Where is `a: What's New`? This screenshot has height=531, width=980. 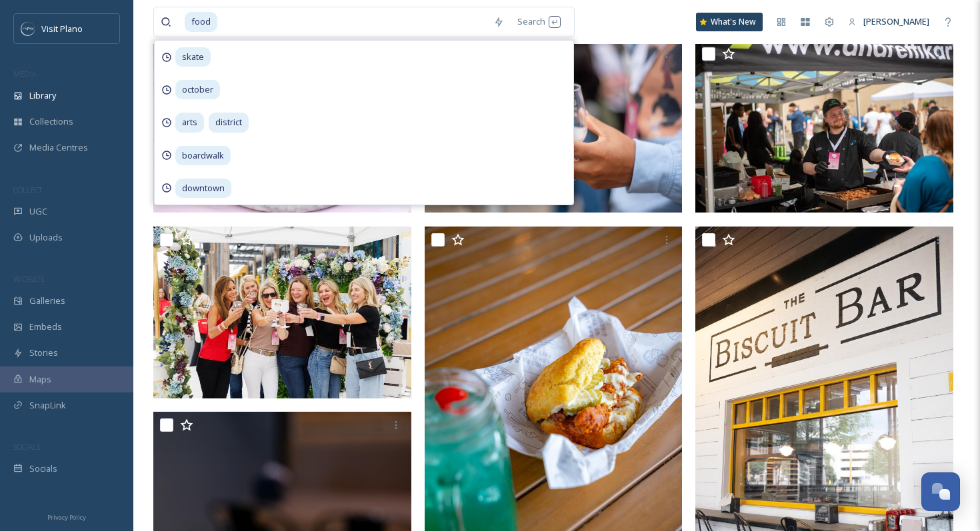
a: What's New is located at coordinates (729, 22).